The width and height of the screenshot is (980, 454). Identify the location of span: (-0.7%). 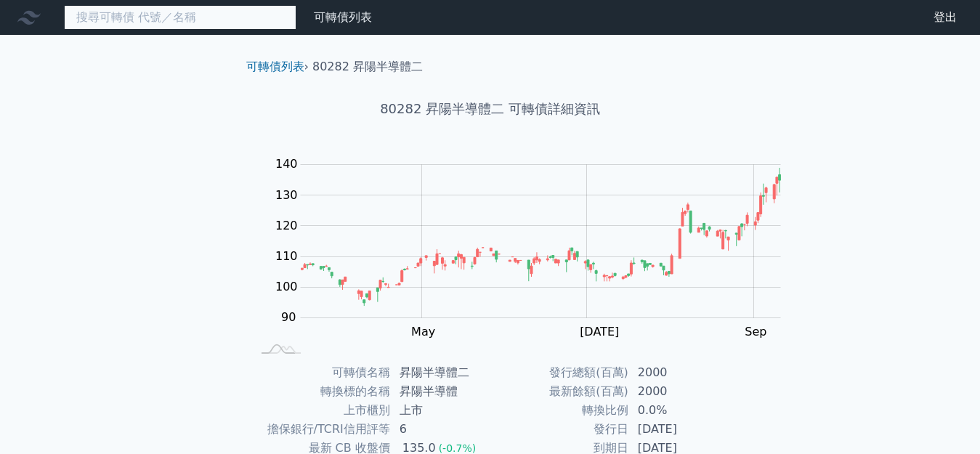
(458, 449).